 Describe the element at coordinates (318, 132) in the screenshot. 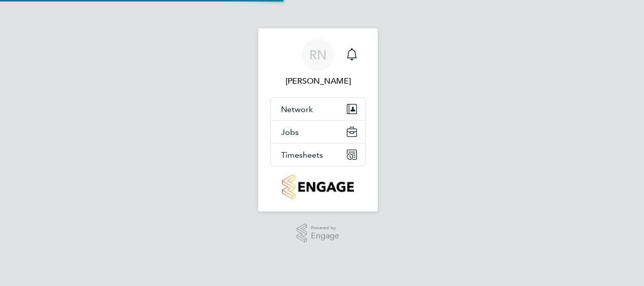

I see `button: Jobs` at that location.